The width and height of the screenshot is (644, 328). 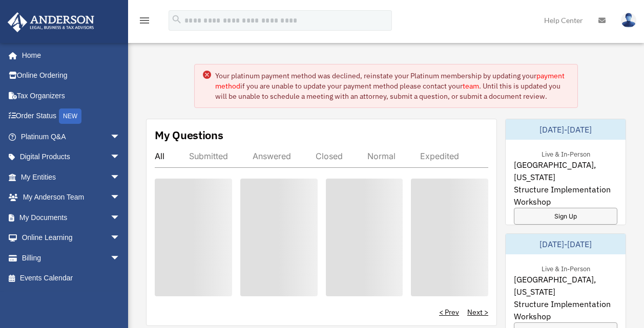 What do you see at coordinates (208, 156) in the screenshot?
I see `div: Submitted` at bounding box center [208, 156].